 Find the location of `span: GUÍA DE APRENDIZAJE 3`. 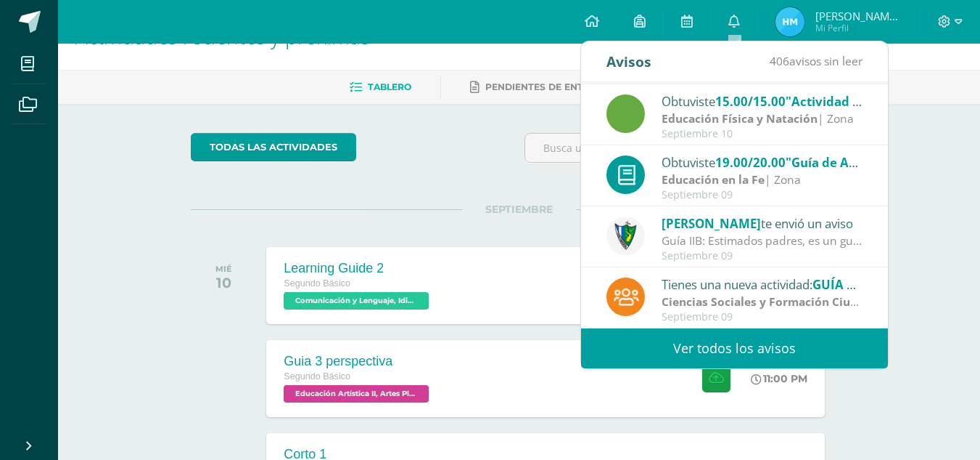

span: GUÍA DE APRENDIZAJE 3 is located at coordinates (885, 284).